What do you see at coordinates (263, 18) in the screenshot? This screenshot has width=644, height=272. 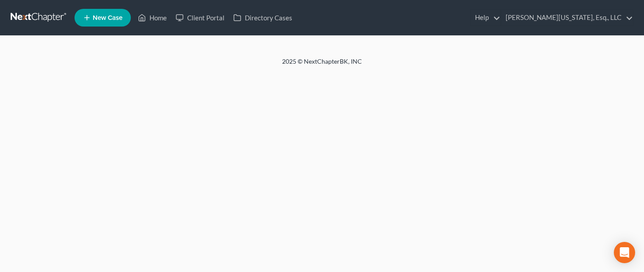 I see `a: Directory Cases` at bounding box center [263, 18].